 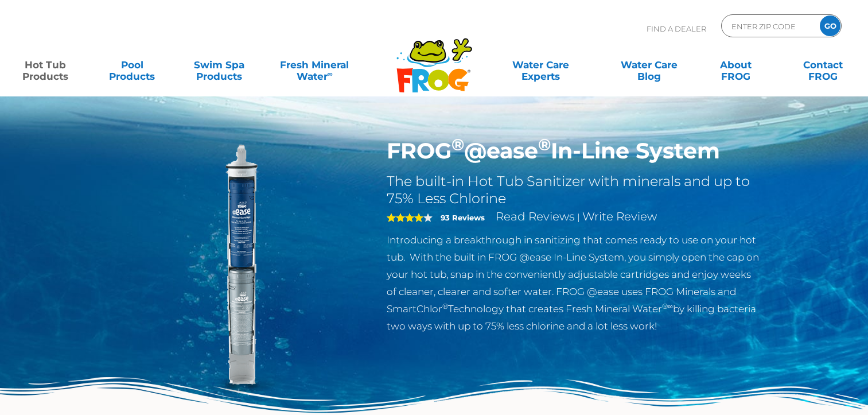 I want to click on a: Water CareBlog, so click(x=649, y=65).